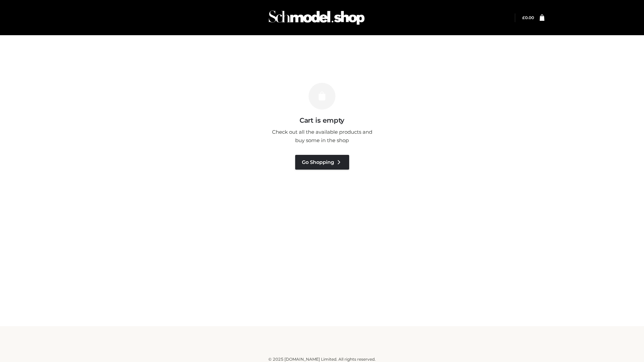  What do you see at coordinates (317, 18) in the screenshot?
I see `img: Schmodel Admin 964` at bounding box center [317, 18].